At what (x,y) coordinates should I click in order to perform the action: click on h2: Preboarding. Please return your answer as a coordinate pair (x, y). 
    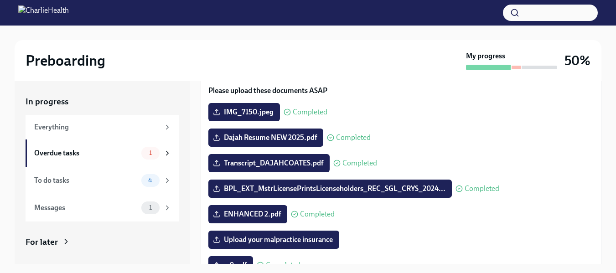
    Looking at the image, I should click on (65, 61).